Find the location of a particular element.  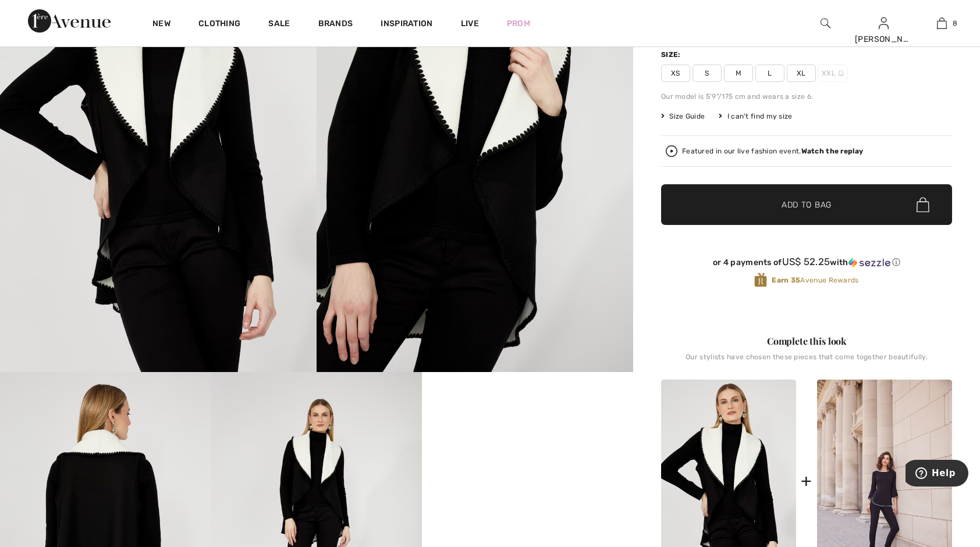

img: 1ère Avenue is located at coordinates (69, 21).